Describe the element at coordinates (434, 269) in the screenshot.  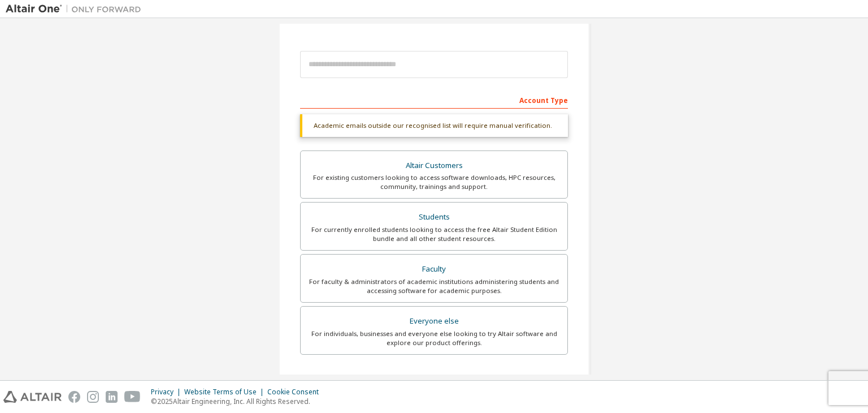
I see `div: Faculty` at that location.